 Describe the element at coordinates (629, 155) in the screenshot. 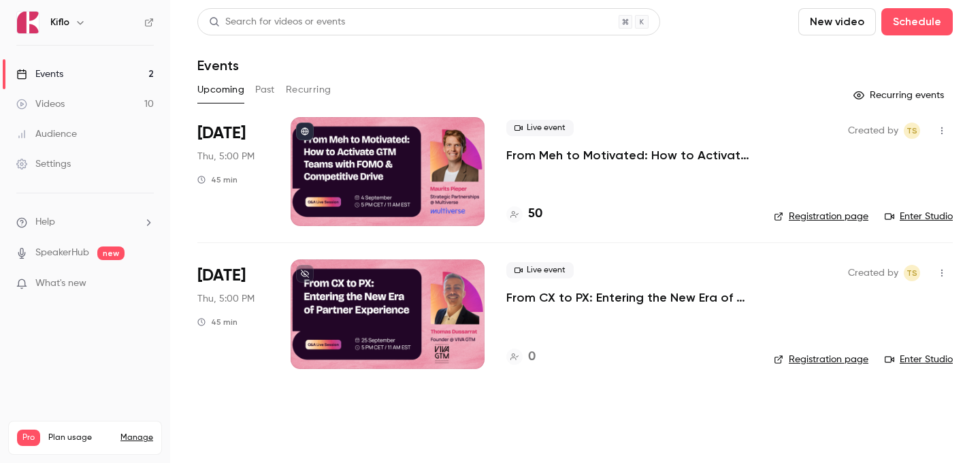

I see `p: From Meh to Motivated: How to Activate GTM Teams with FOMO & Competitive Drive` at that location.